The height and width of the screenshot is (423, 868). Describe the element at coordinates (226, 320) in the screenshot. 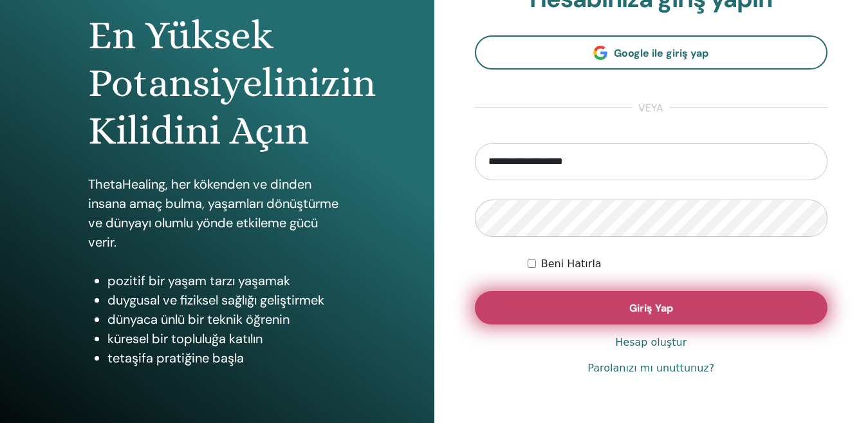

I see `li: dünyaca ünlü bir teknik öğrenin` at that location.